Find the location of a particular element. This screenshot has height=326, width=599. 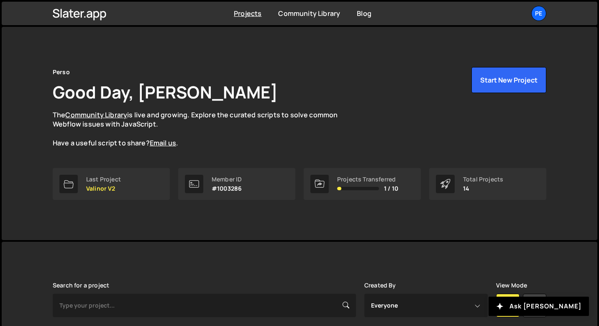

button: Start New Project is located at coordinates (509, 80).